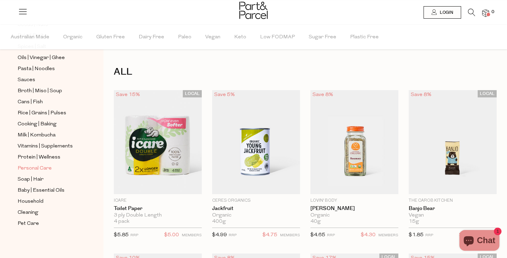 This screenshot has width=507, height=258. What do you see at coordinates (42, 113) in the screenshot?
I see `span: Rice | Grains | Pulses` at bounding box center [42, 113].